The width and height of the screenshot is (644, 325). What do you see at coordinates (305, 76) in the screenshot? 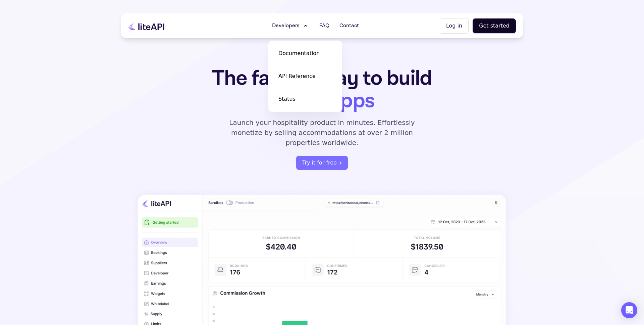
I see `a: API Reference` at bounding box center [305, 76].